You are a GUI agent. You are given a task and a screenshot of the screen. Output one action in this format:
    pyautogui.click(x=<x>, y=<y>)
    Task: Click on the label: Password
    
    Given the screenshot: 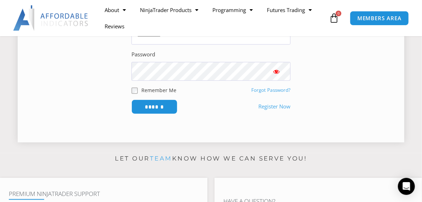 What is the action you would take?
    pyautogui.click(x=143, y=54)
    